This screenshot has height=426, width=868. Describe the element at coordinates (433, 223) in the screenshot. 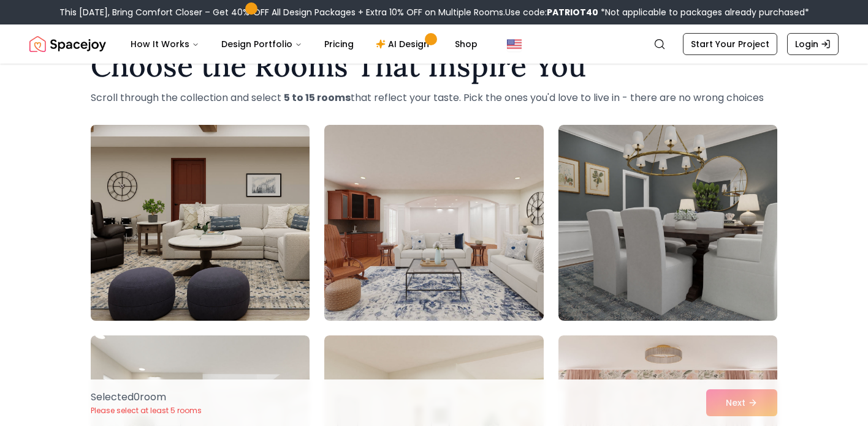

I see `img: Room room-2` at that location.